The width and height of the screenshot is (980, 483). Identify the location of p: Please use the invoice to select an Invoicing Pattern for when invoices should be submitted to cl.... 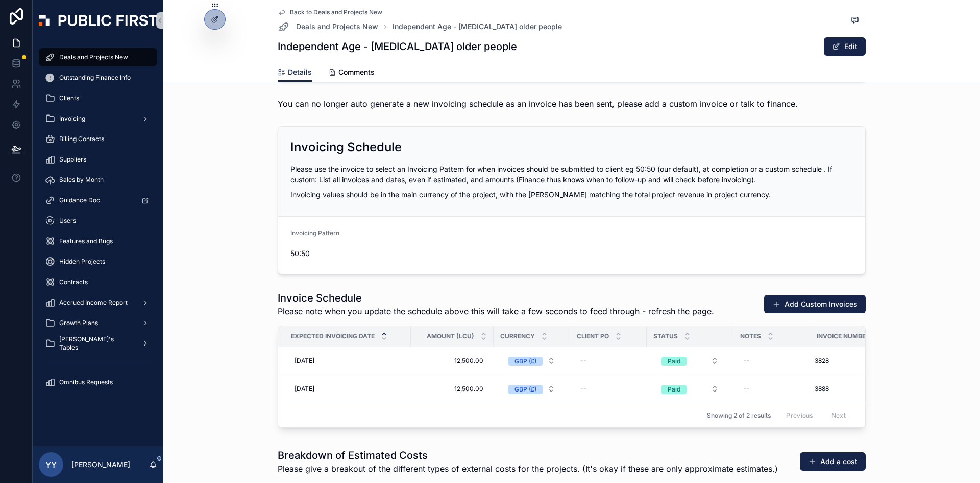
(572, 174).